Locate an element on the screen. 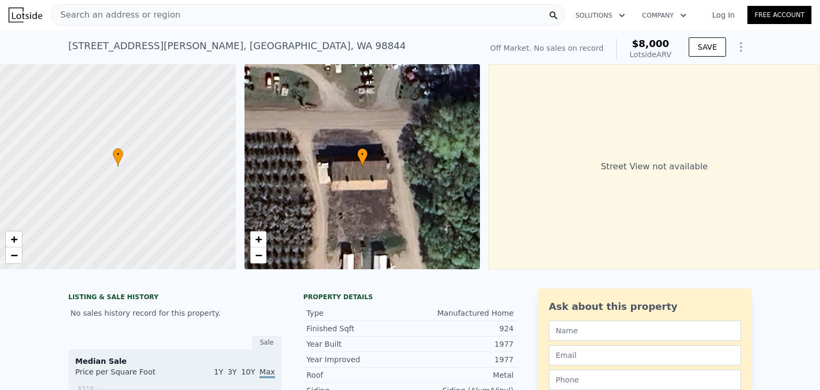 This screenshot has width=820, height=390. button: Show Options is located at coordinates (741, 47).